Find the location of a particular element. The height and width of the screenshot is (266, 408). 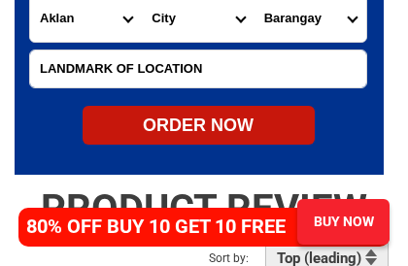

h4: 80% OFF BUY 10 GET 10 FREE is located at coordinates (166, 226).